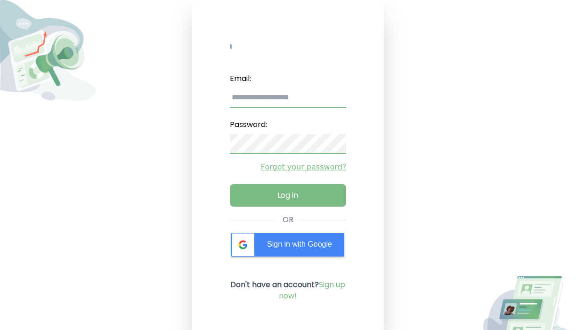 The image size is (576, 330). I want to click on a: Forgot your password?, so click(288, 167).